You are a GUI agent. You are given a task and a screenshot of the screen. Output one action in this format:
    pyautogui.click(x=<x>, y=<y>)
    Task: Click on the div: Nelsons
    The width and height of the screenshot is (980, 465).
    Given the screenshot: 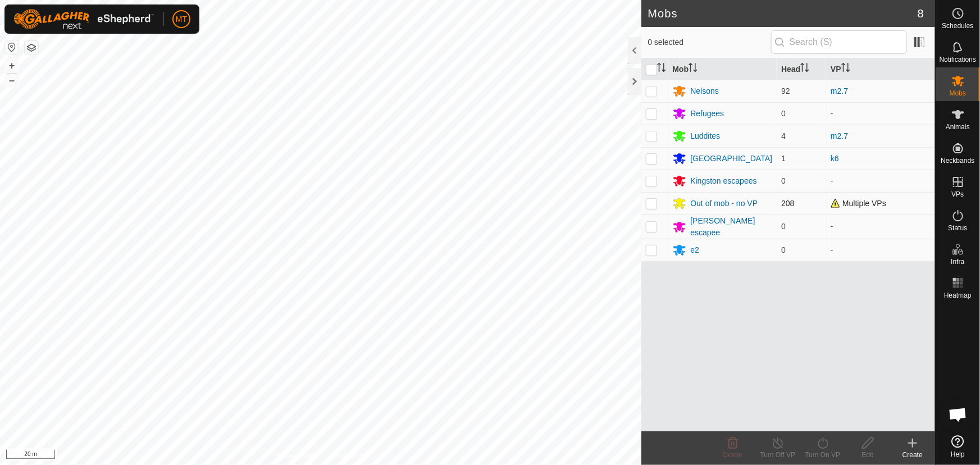 What is the action you would take?
    pyautogui.click(x=705, y=91)
    